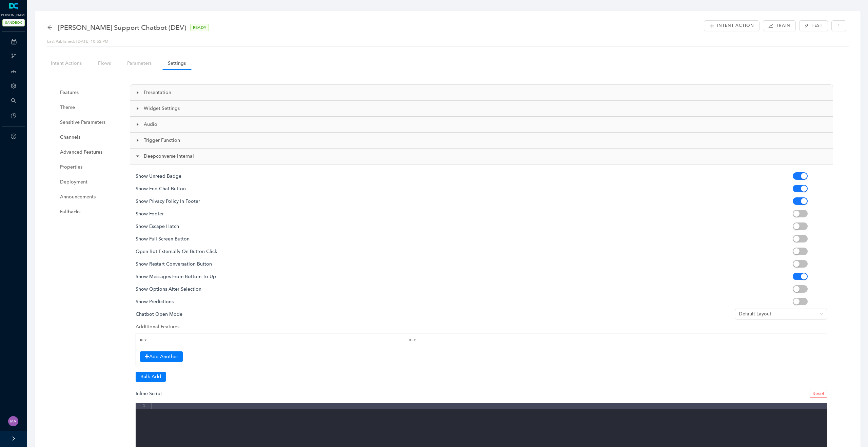  I want to click on h5: Show messages from bottom to up, so click(464, 276).